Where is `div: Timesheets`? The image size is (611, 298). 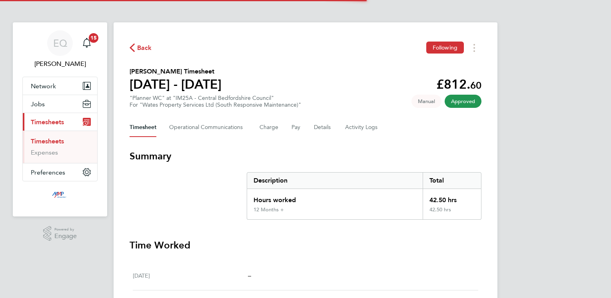
div: Timesheets is located at coordinates (60, 147).